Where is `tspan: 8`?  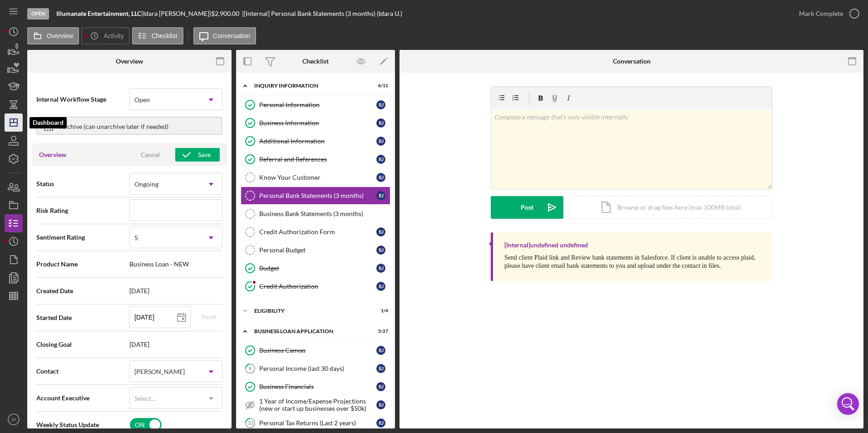
tspan: 8 is located at coordinates (250, 368).